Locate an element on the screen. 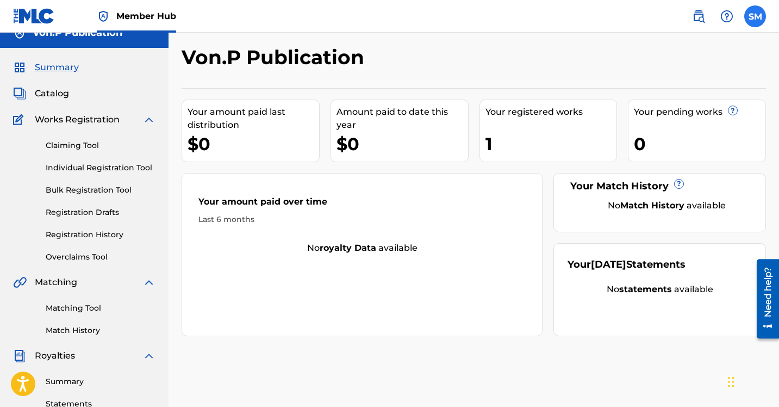  img: Matching is located at coordinates (20, 282).